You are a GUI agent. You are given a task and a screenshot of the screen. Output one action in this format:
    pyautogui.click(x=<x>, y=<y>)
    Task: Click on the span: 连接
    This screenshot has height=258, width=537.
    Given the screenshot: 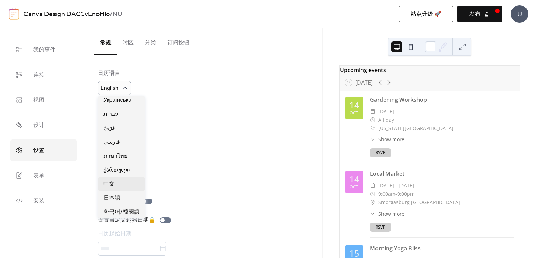 What is the action you would take?
    pyautogui.click(x=39, y=75)
    